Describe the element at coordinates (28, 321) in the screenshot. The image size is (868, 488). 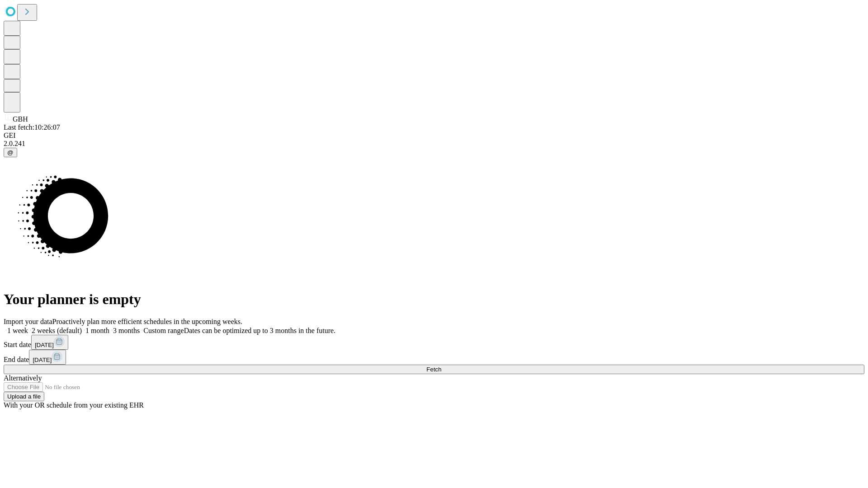
I see `span: Import your data` at that location.